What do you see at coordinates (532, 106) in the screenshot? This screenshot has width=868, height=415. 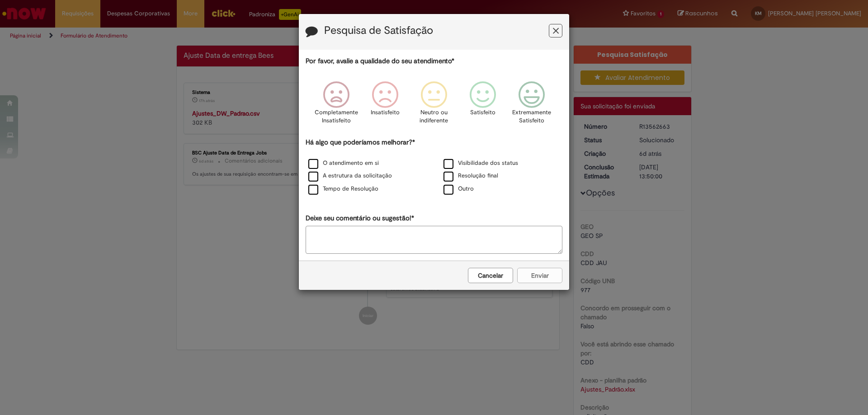 I see `div: Extremamente Satisfeito` at bounding box center [532, 106].